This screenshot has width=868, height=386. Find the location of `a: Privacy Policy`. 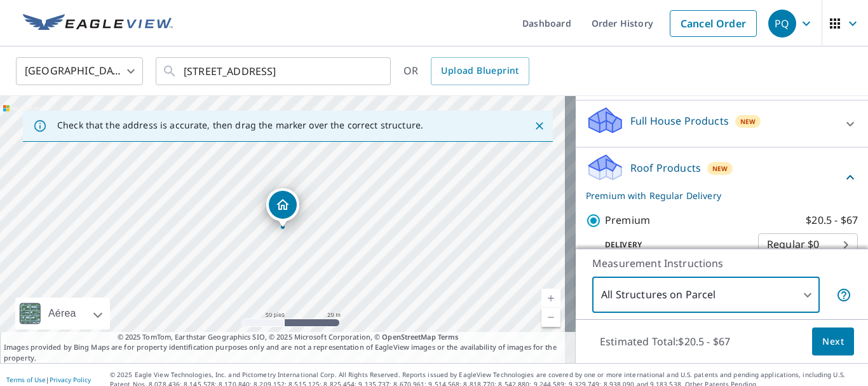

a: Privacy Policy is located at coordinates (70, 379).